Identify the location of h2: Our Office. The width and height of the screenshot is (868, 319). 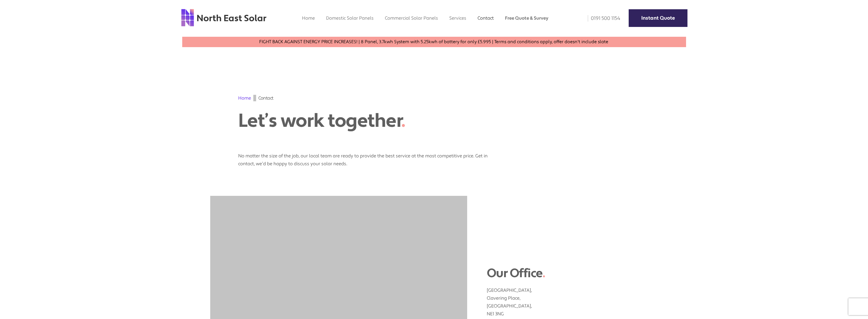
(573, 273).